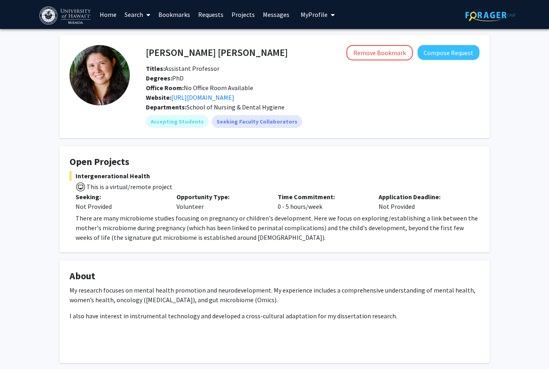 This screenshot has height=369, width=549. What do you see at coordinates (314, 14) in the screenshot?
I see `span: My Profile` at bounding box center [314, 14].